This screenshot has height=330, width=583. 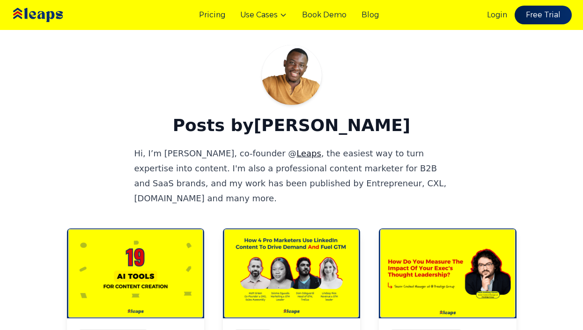 What do you see at coordinates (309, 153) in the screenshot?
I see `a: Leaps` at bounding box center [309, 153].